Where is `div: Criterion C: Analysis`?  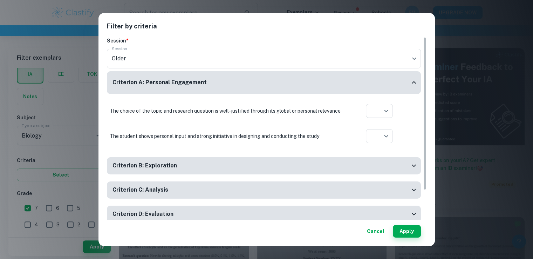
div: Criterion C: Analysis is located at coordinates (264, 190).